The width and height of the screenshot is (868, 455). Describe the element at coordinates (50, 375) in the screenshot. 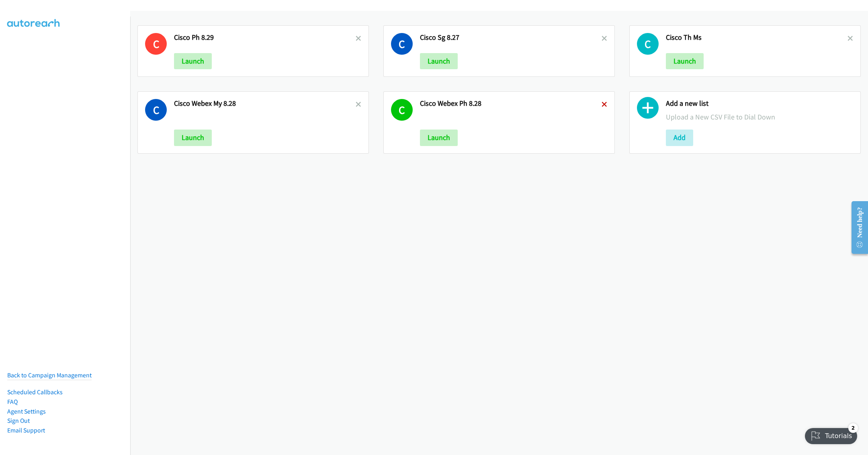

I see `a: Back to Campaign Management` at that location.